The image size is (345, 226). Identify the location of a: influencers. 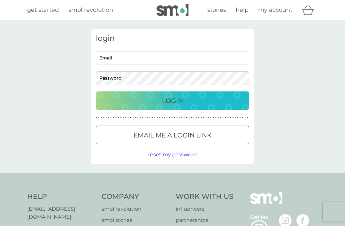
(205, 209).